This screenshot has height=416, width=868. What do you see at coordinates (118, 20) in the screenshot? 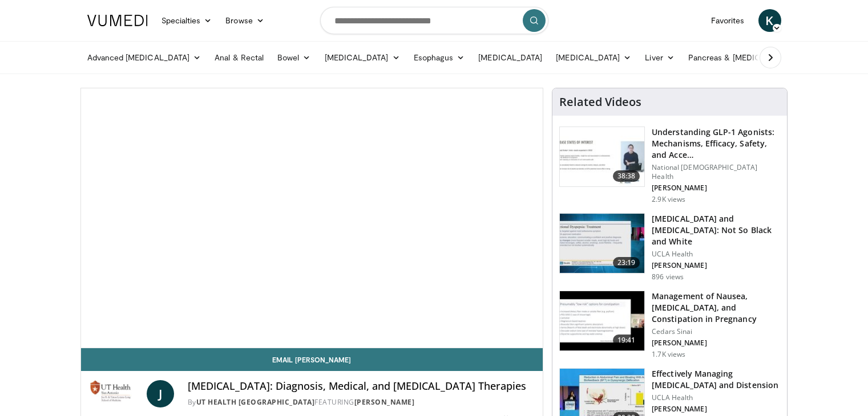
I see `img: VuMedi Logo` at bounding box center [118, 20].